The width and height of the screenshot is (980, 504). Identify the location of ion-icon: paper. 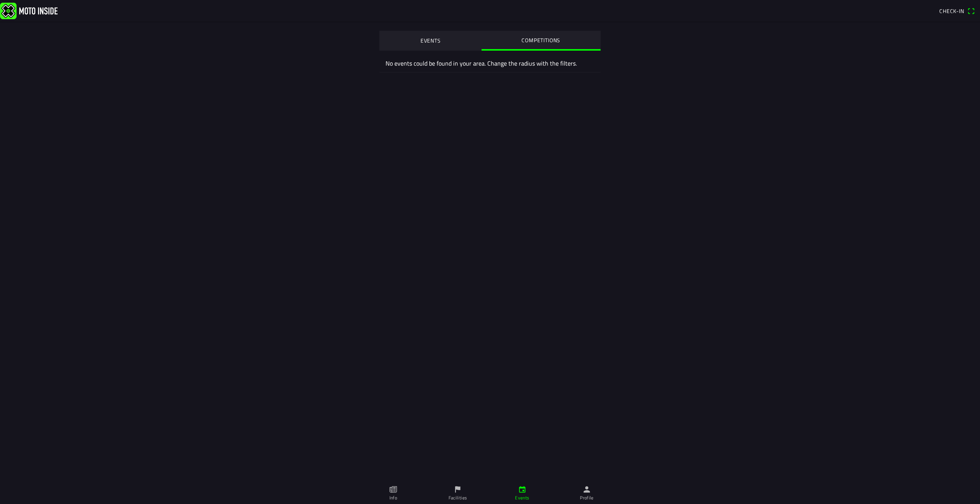
(393, 490).